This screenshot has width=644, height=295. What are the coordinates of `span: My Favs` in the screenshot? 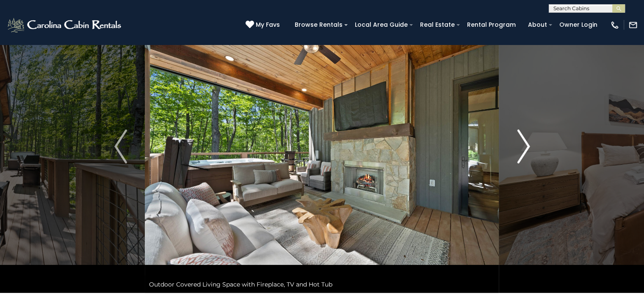 It's located at (268, 24).